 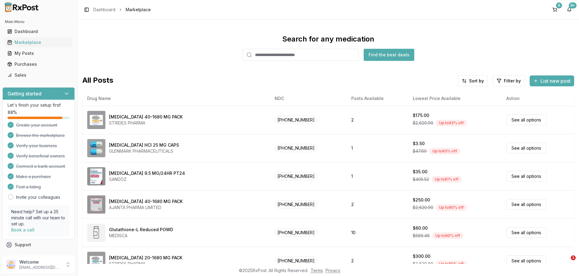 I want to click on div: 9+, so click(x=573, y=5).